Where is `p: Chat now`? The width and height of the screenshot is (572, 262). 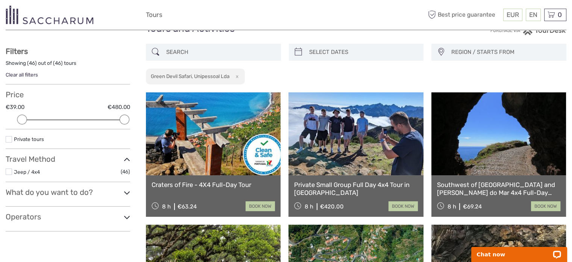 p: Chat now is located at coordinates (48, 16).